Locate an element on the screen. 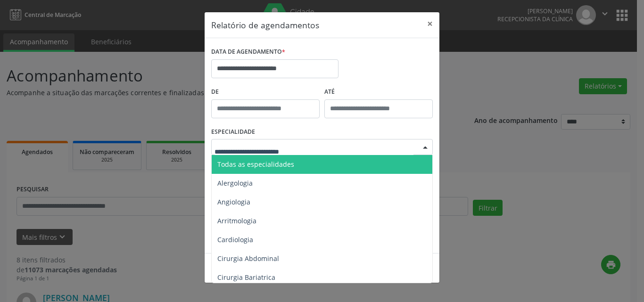 The width and height of the screenshot is (644, 302). span: Cardiologia is located at coordinates (235, 239).